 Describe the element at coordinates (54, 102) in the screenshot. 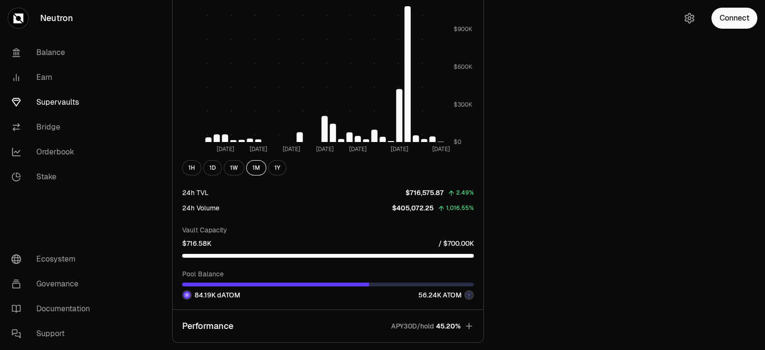

I see `a: Supervaults` at that location.